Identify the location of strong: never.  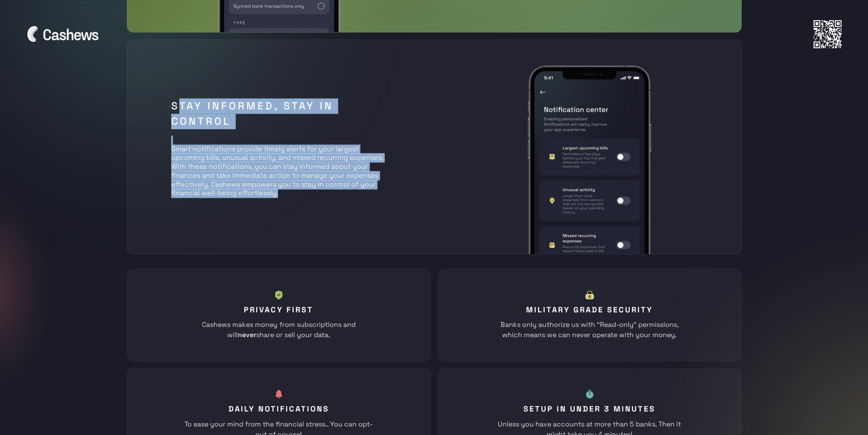
(247, 334).